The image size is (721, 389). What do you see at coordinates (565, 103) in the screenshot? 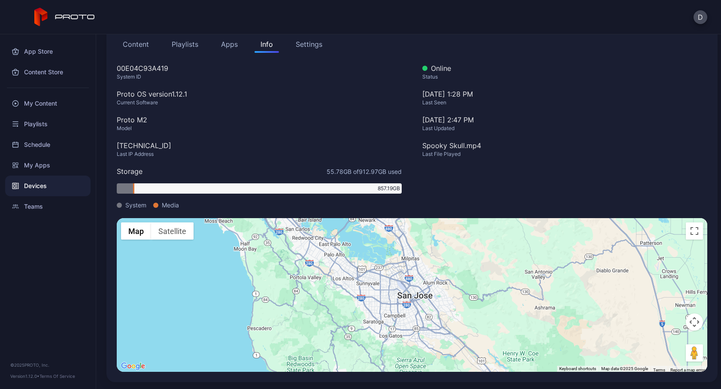
I see `div: Last Seen` at bounding box center [565, 103].